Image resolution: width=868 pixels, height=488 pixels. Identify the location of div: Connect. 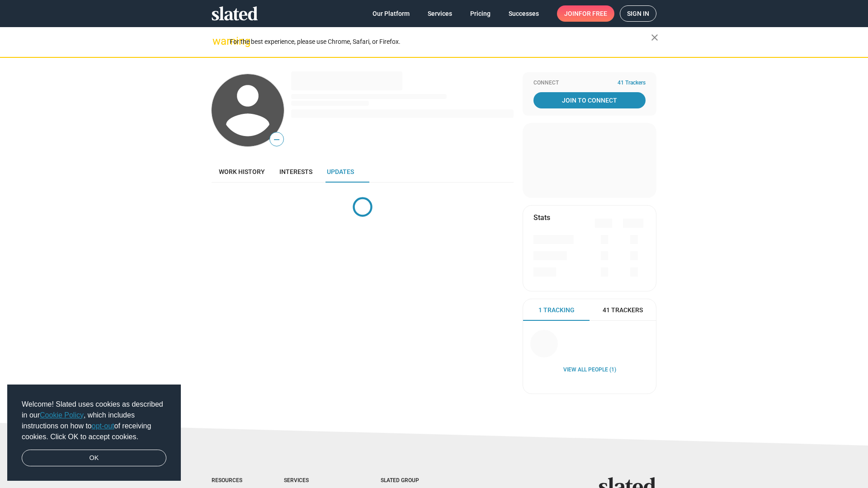
(589, 84).